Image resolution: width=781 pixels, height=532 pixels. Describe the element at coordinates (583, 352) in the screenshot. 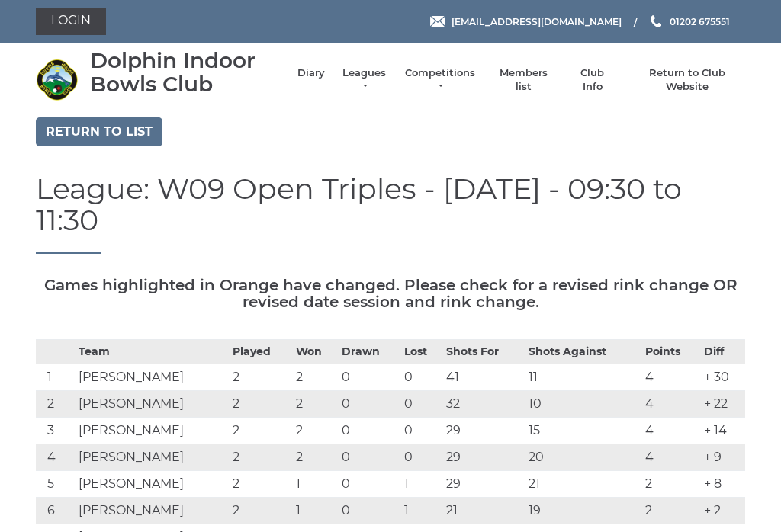

I see `th: Shots Against` at that location.